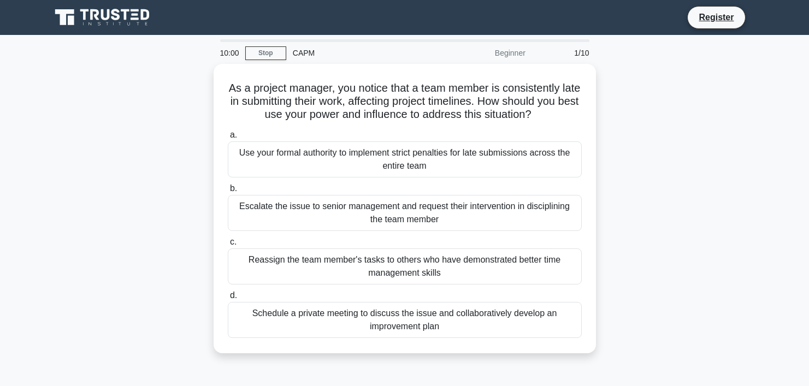  Describe the element at coordinates (405, 320) in the screenshot. I see `div: Schedule a private meeting to discuss the issue and collaboratively develop an improvement plan` at that location.